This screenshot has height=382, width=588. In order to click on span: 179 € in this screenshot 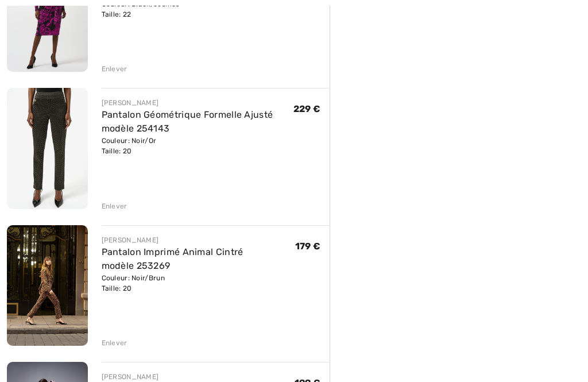, I will do `click(308, 246)`.